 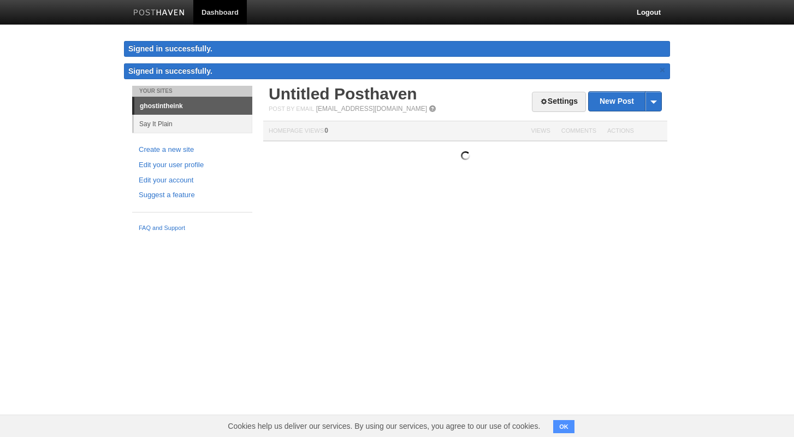 What do you see at coordinates (170, 71) in the screenshot?
I see `span: Signed in successfully.` at bounding box center [170, 71].